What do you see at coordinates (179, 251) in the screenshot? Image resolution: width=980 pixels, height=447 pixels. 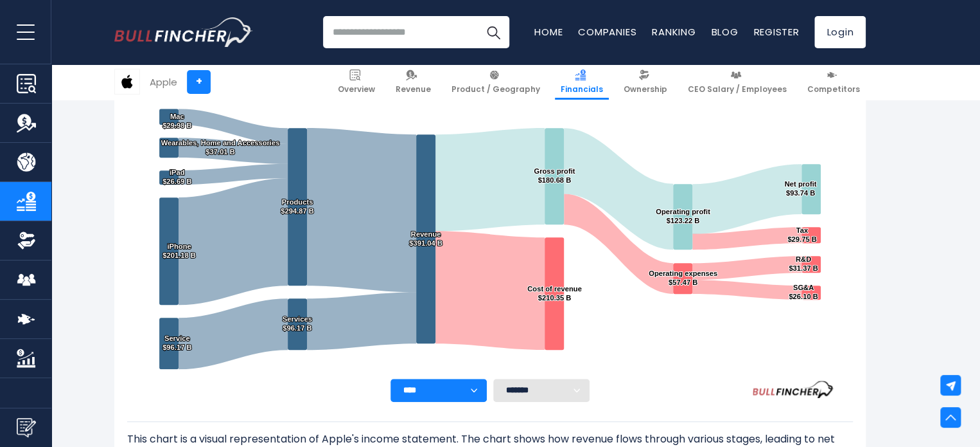 I see `text: iPhone $201.18 B` at bounding box center [179, 251].